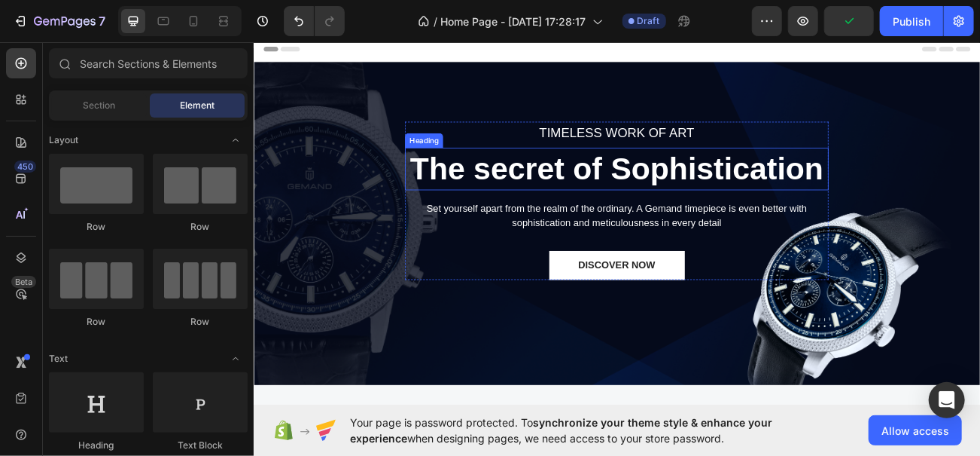 The width and height of the screenshot is (980, 456). What do you see at coordinates (197, 105) in the screenshot?
I see `span: Element` at bounding box center [197, 105].